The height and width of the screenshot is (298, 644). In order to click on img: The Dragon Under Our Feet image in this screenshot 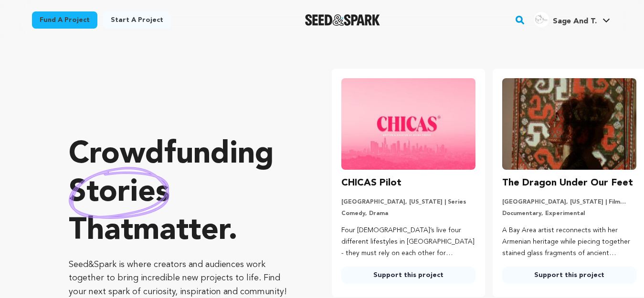, I will do `click(569, 124)`.